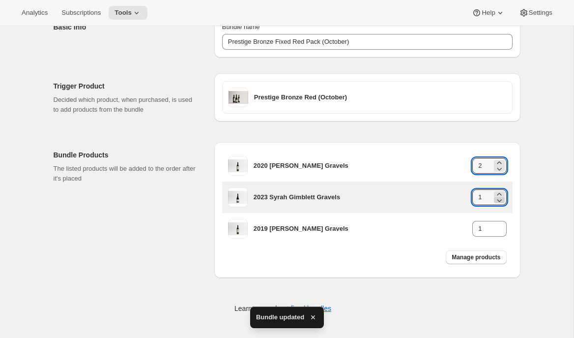  Describe the element at coordinates (128, 13) in the screenshot. I see `button: Tools` at that location.